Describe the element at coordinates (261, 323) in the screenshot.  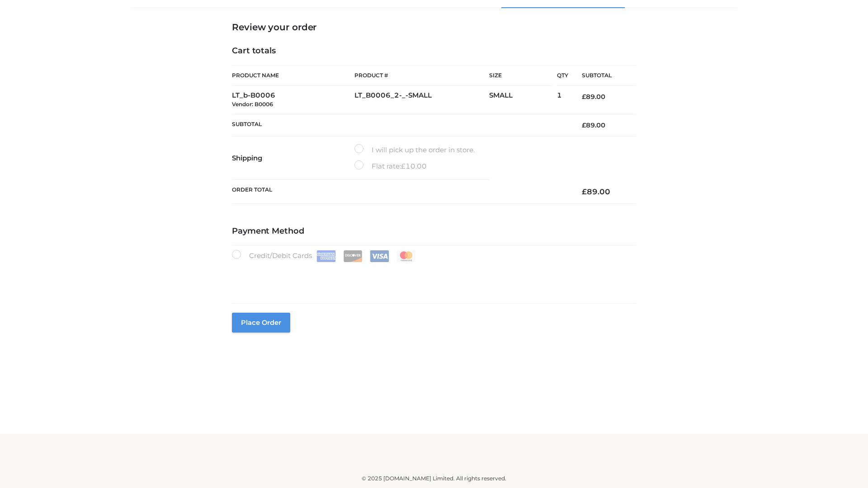
I see `button: Place order` at that location.